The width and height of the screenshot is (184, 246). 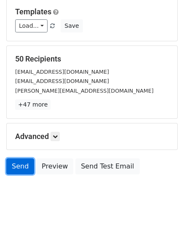 I want to click on div: Chat Widget, so click(x=163, y=226).